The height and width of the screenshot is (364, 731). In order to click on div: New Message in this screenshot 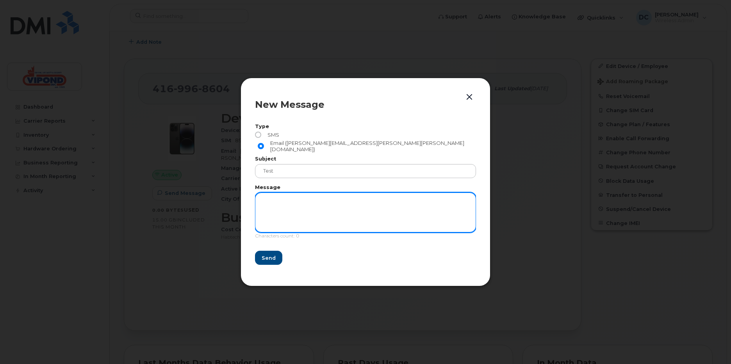, I will do `click(365, 105)`.